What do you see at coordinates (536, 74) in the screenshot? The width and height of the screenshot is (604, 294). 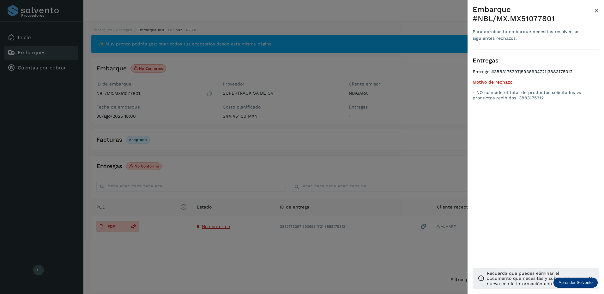 I see `h4: Entrega #3883175297|5936934721|3883175312` at bounding box center [536, 74].